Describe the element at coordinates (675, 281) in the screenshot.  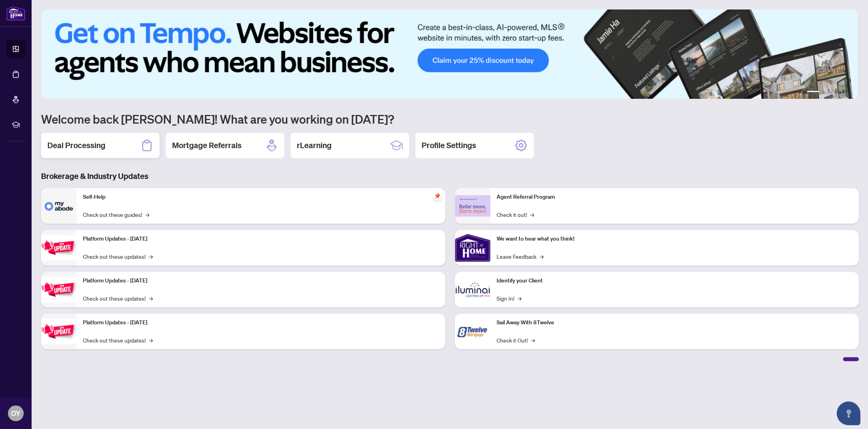
I see `p: Identify your Client` at that location.